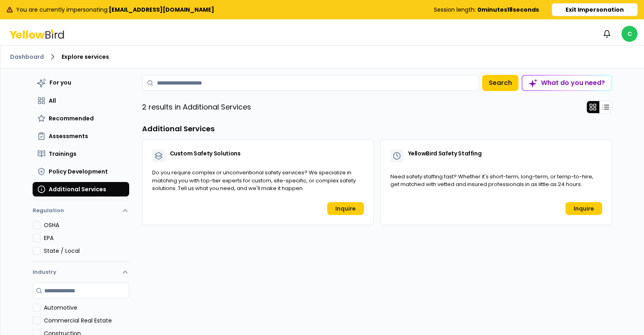 Image resolution: width=644 pixels, height=335 pixels. Describe the element at coordinates (62, 154) in the screenshot. I see `span: Trainings` at that location.